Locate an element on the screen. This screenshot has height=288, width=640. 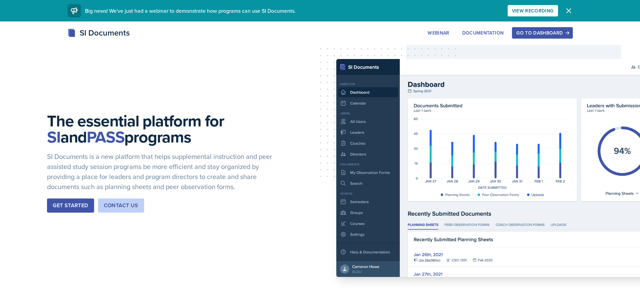
div: Go to Dashboard is located at coordinates (542, 33).